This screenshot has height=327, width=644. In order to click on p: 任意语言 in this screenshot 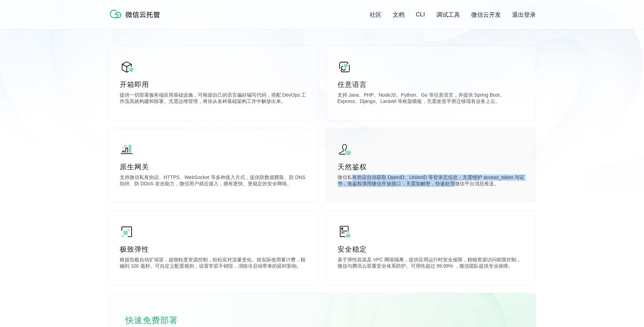, I will do `click(431, 84)`.